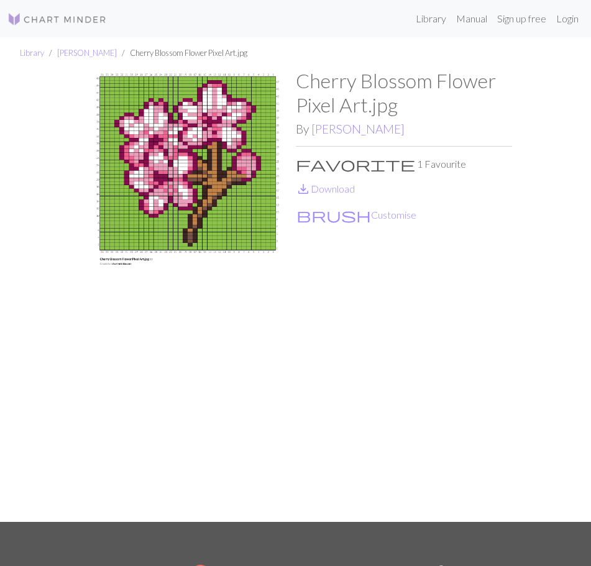 This screenshot has height=566, width=591. I want to click on span: favorite, so click(356, 164).